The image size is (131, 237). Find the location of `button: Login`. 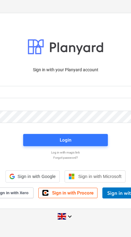

button: Login is located at coordinates (66, 140).